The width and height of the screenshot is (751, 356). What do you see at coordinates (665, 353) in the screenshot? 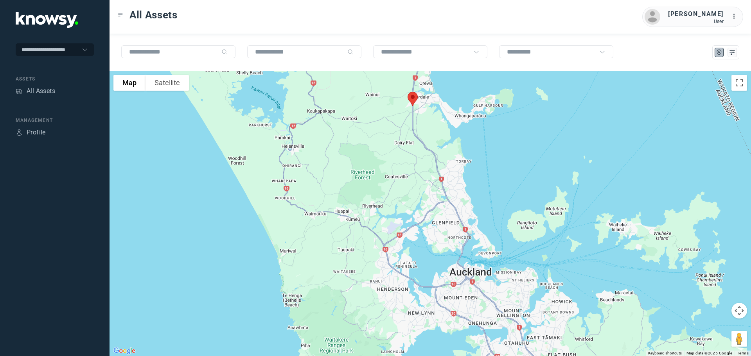
I see `button: Keyboard shortcuts` at bounding box center [665, 353].